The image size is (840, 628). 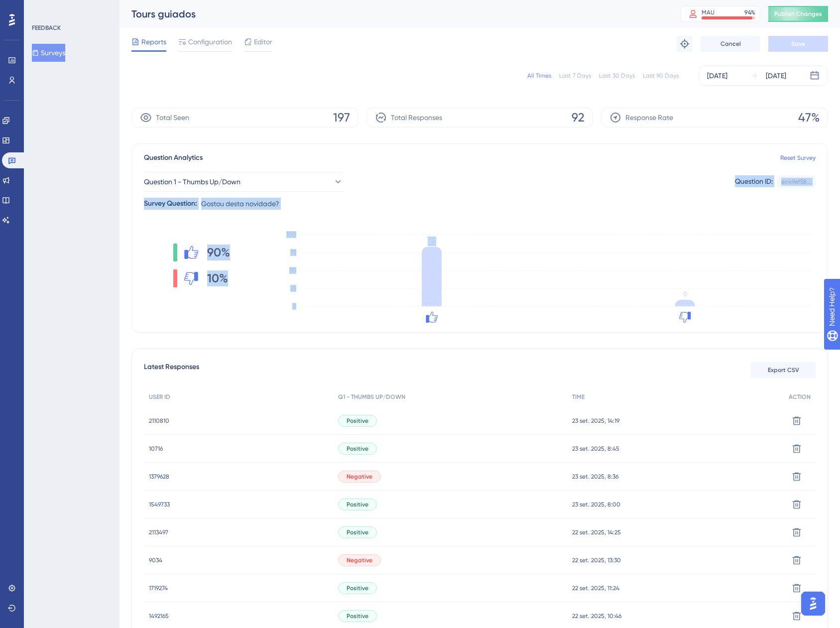 I want to click on span: Save, so click(x=798, y=44).